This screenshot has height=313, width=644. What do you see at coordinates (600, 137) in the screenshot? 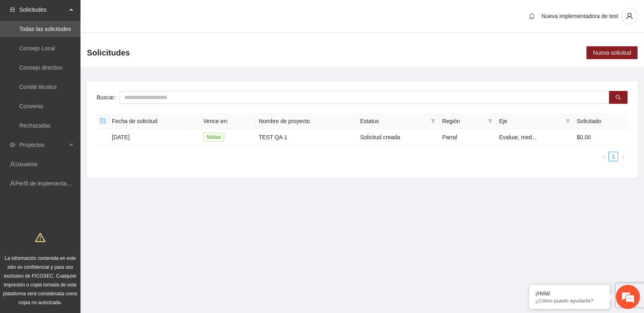
I see `td: $0.00` at bounding box center [600, 137].